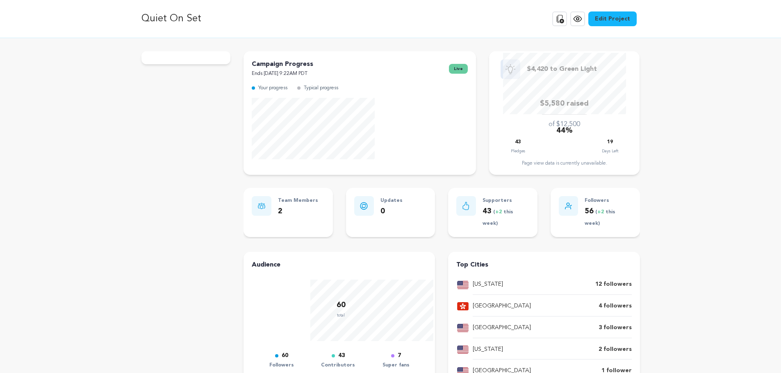 This screenshot has height=373, width=781. I want to click on p: of $12,500, so click(564, 125).